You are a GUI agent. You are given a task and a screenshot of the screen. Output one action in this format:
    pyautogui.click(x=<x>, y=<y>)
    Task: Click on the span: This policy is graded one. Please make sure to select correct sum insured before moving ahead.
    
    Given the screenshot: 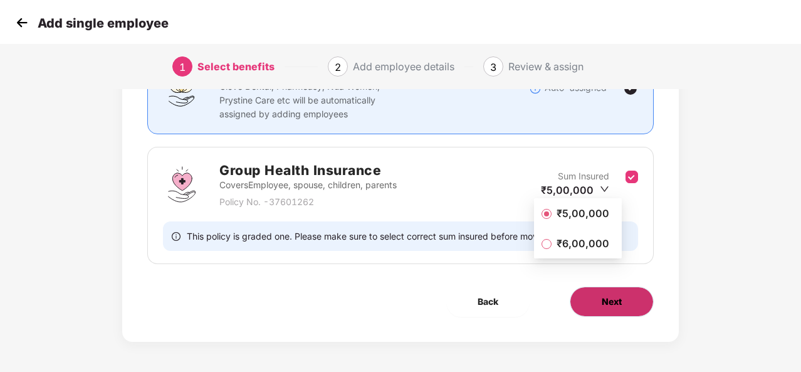 What is the action you would take?
    pyautogui.click(x=384, y=236)
    